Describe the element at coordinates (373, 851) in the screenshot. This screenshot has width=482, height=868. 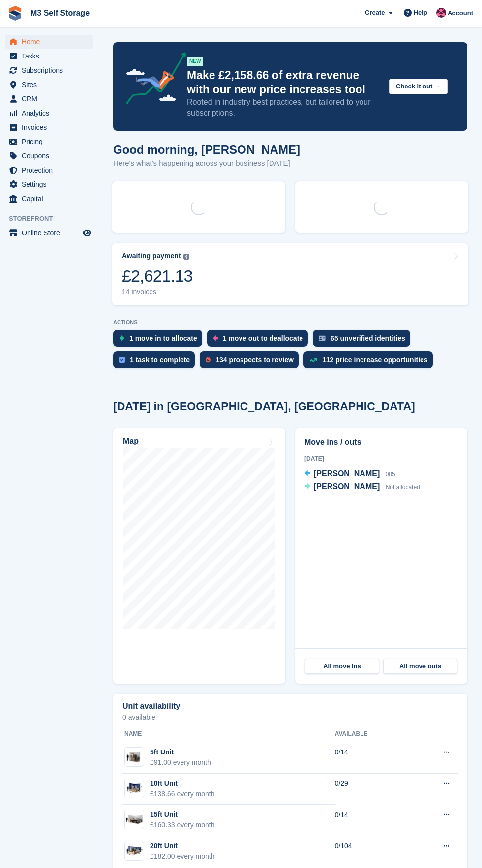
I see `td: 0/104` at that location.